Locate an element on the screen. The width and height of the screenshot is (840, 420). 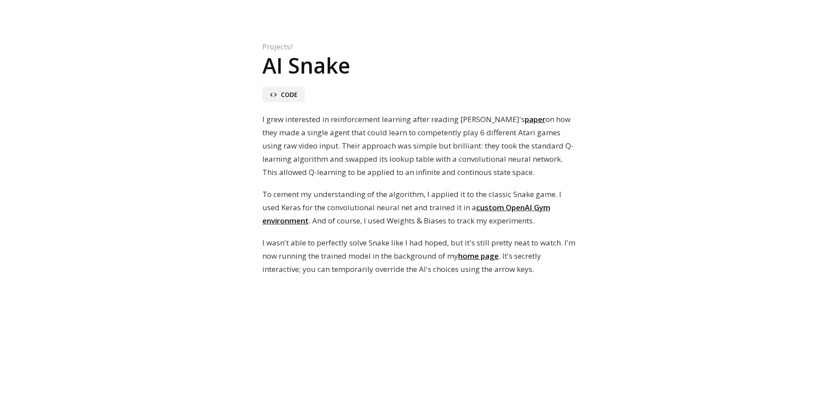
p: To cement my understanding of the algorithm, I applied it to the classic Snake game. I used Keras... is located at coordinates (420, 208).